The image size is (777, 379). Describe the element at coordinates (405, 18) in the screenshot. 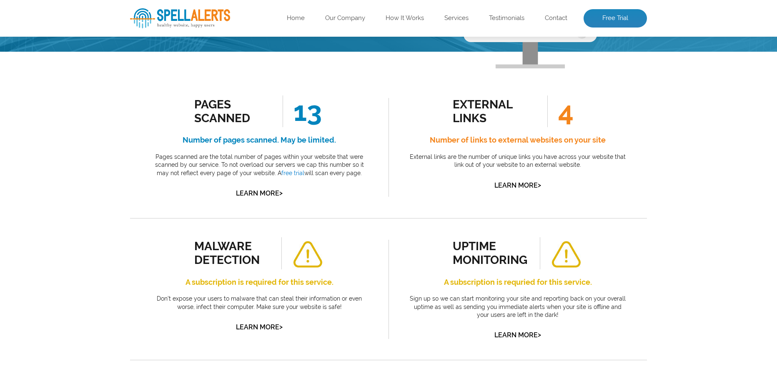

I see `a: How It Works` at that location.